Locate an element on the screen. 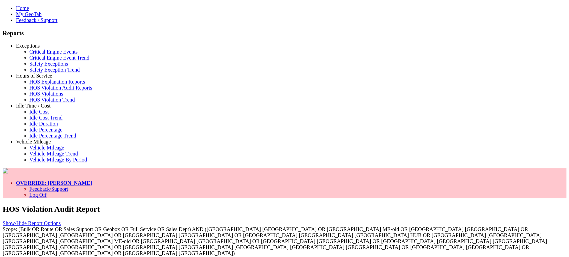 This screenshot has height=257, width=569. a: HOS Violation Audit Reports is located at coordinates (61, 88).